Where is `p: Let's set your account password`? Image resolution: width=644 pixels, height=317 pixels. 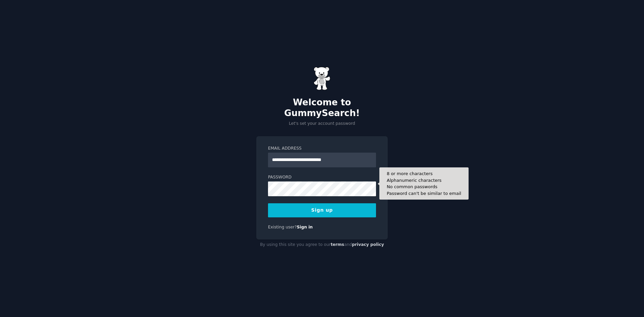 p: Let's set your account password is located at coordinates (322, 124).